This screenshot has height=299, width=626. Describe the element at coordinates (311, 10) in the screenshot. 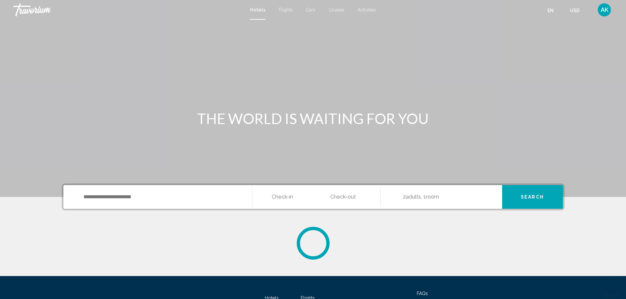

I see `a: Cars` at that location.